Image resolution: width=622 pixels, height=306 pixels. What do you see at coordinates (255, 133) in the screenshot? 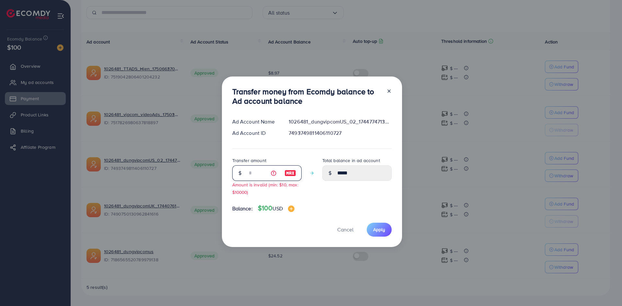
I see `div: Ad Account ID` at bounding box center [255, 133].